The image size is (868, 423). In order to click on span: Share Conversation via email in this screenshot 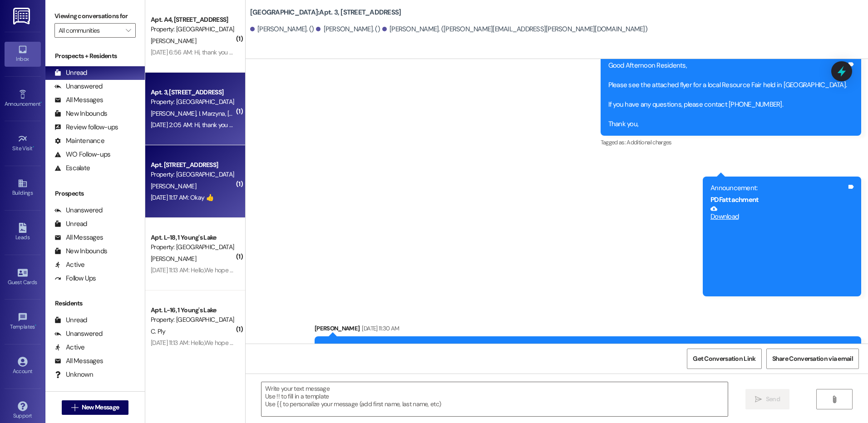, I will do `click(812, 358)`.